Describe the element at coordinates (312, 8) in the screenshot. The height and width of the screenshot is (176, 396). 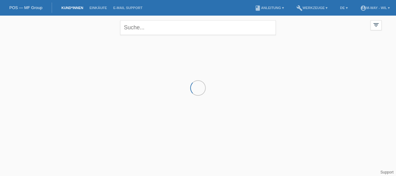
I see `a: buildWerkzeuge ▾` at that location.